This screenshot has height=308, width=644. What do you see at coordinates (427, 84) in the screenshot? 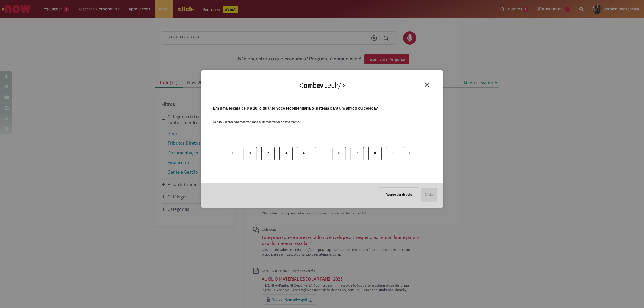
I see `button: Close` at bounding box center [427, 84].